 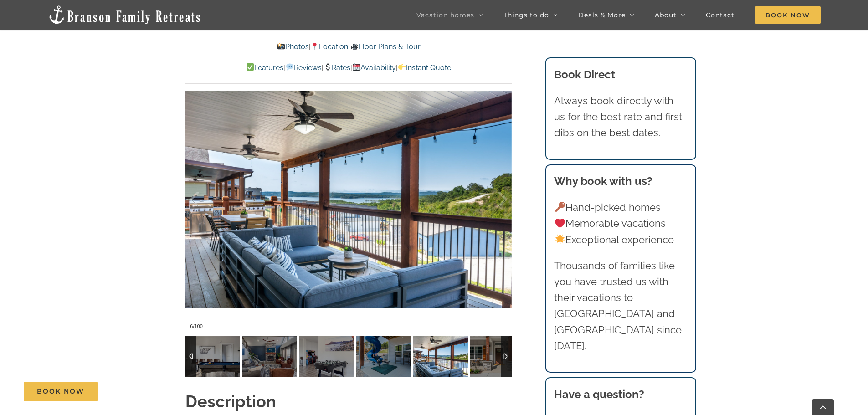 I want to click on p: Hand-picked homes Memorable vacations Exceptional experience, so click(x=621, y=224).